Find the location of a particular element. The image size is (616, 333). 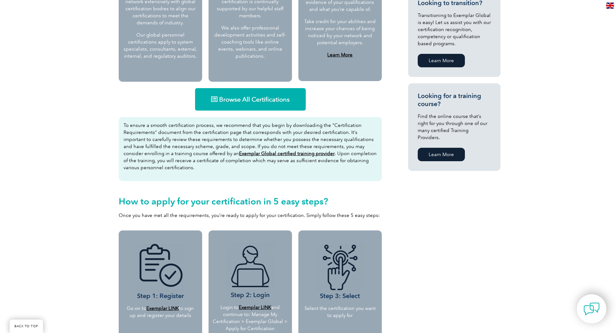

img: contact-chat.png is located at coordinates (592, 309).